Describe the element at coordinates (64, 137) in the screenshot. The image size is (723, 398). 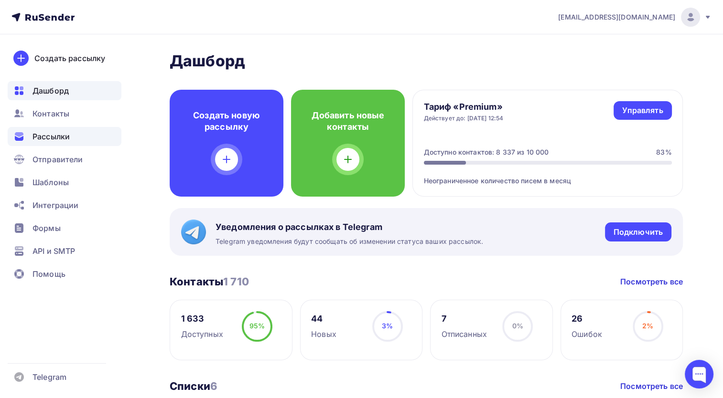
I see `a: Рассылки` at that location.